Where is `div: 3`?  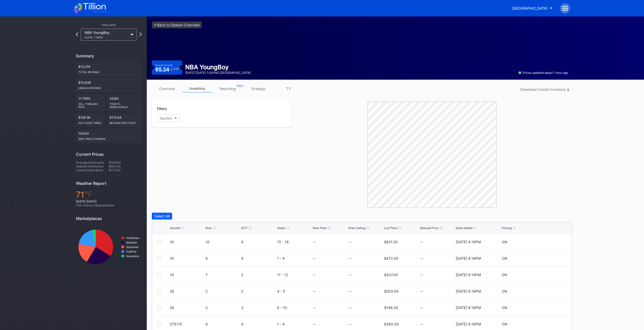
div: 3 is located at coordinates (259, 307).